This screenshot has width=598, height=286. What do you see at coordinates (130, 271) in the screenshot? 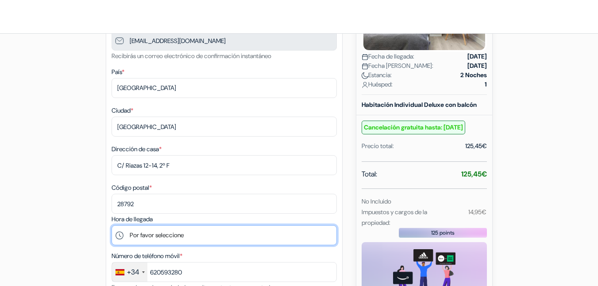
I see `div: Spain (España): +34` at bounding box center [130, 271].